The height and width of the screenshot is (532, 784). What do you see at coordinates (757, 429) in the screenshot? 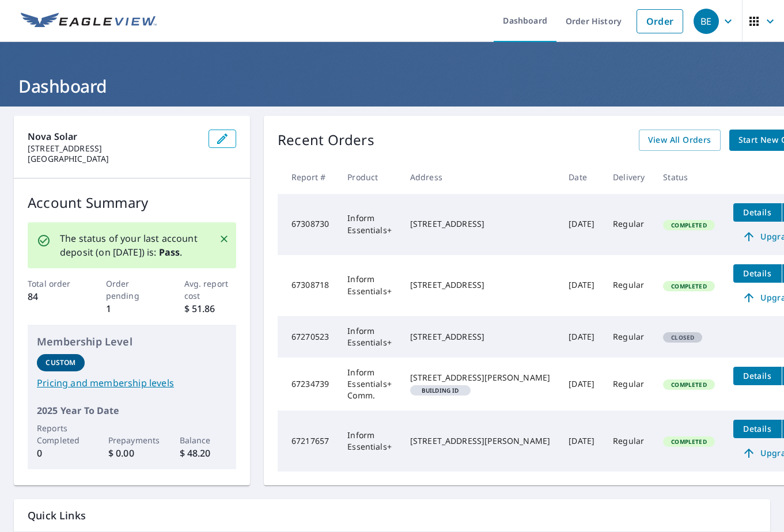
I see `button: detailsBtn-67217657` at bounding box center [757, 429].